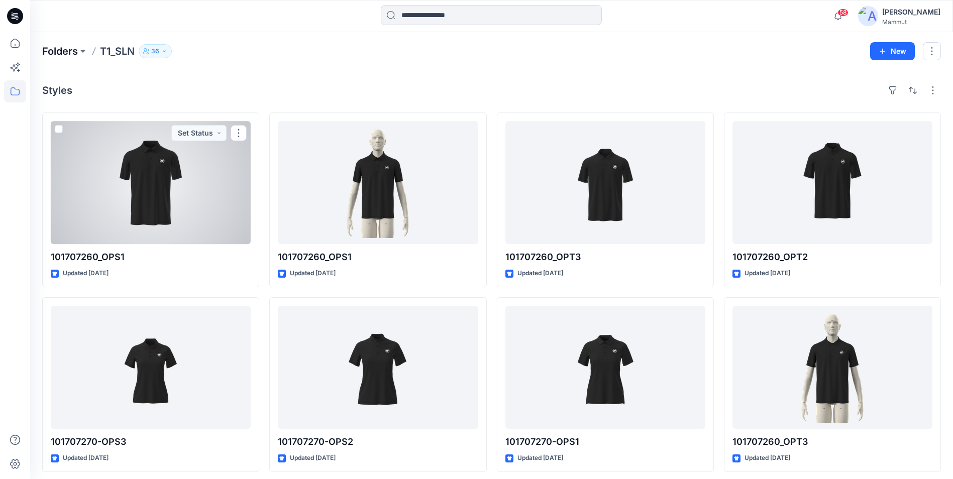  I want to click on p: T1_SLN, so click(117, 51).